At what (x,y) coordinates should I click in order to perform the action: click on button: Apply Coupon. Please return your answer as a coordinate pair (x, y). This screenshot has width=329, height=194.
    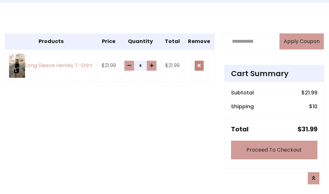
    Looking at the image, I should click on (301, 41).